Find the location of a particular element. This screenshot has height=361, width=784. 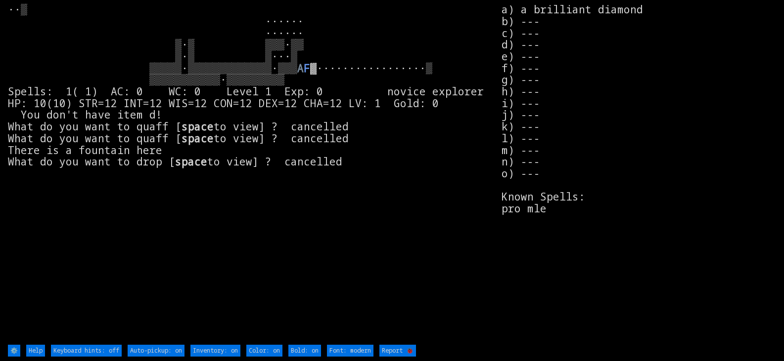

input: Color: on is located at coordinates (264, 351).